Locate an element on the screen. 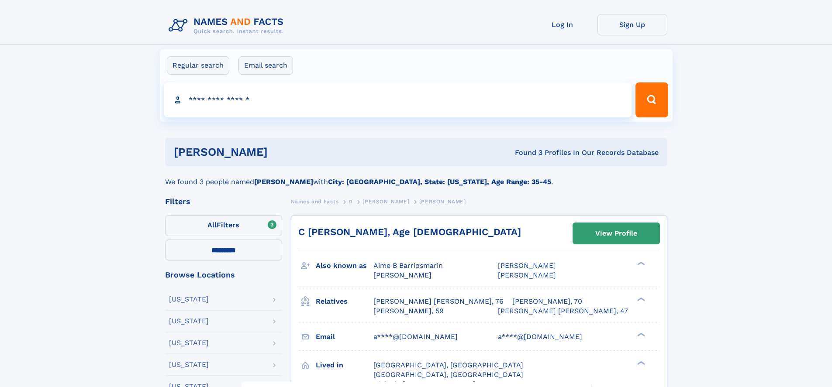 Image resolution: width=832 pixels, height=387 pixels. h3: Also known as is located at coordinates (344, 266).